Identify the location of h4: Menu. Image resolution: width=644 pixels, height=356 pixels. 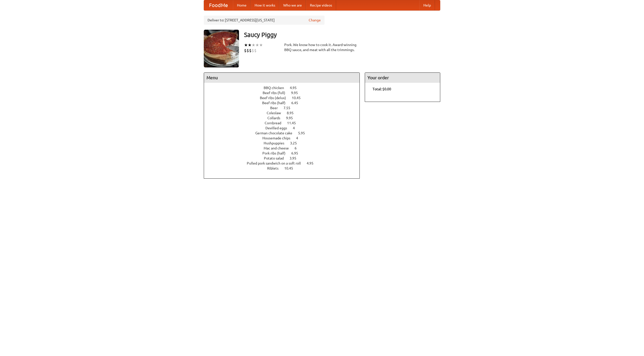
(282, 78).